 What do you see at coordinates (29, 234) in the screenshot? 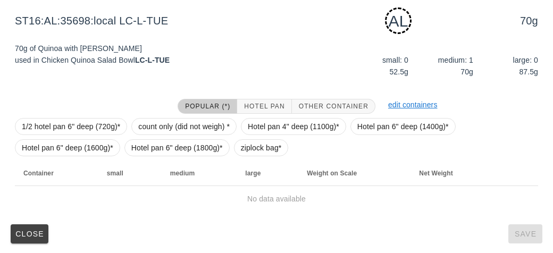
I see `span: Close` at bounding box center [29, 234].